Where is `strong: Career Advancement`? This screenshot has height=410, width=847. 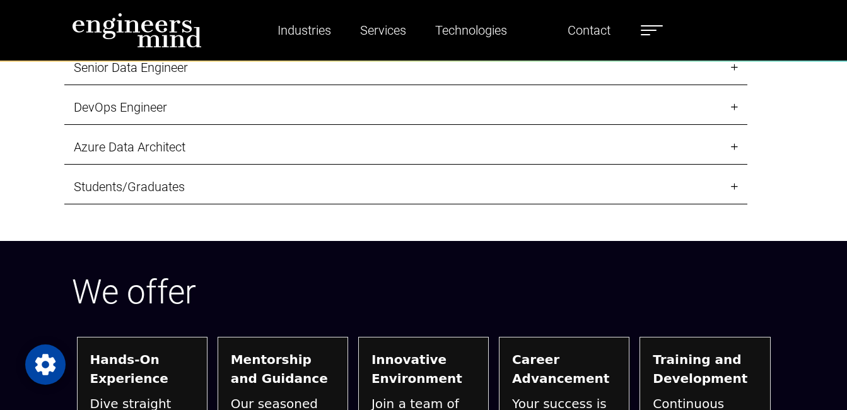 strong: Career Advancement is located at coordinates (564, 369).